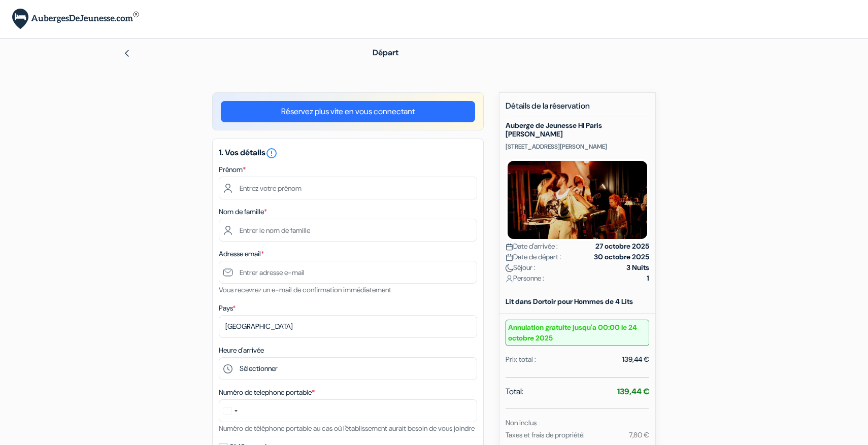 The image size is (868, 445). I want to click on small: Non inclus, so click(521, 423).